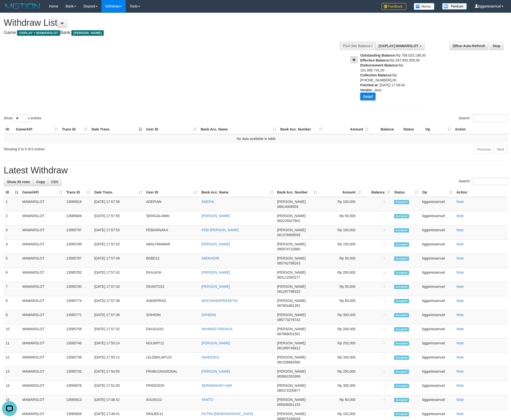 The width and height of the screenshot is (511, 420). Describe the element at coordinates (172, 346) in the screenshot. I see `td: NOLIMIT12` at that location.